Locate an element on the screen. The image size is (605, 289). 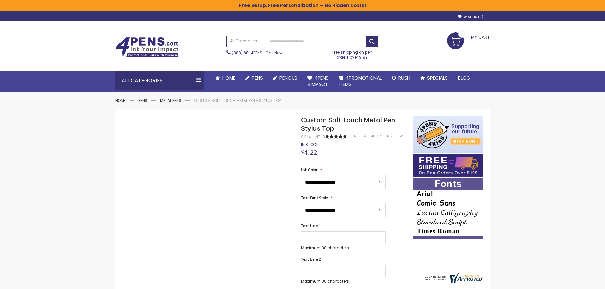
a: 4PROMOTIONALITEMS is located at coordinates (360, 81).